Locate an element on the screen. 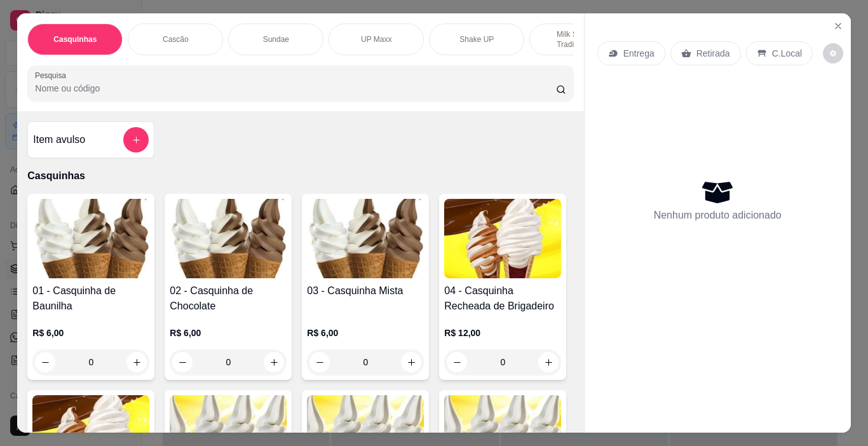  p: UP Maxx is located at coordinates (376, 40).